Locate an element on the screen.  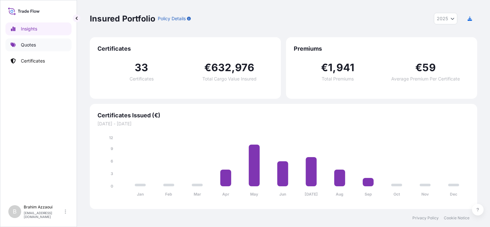
span: Premiums is located at coordinates (381, 49).